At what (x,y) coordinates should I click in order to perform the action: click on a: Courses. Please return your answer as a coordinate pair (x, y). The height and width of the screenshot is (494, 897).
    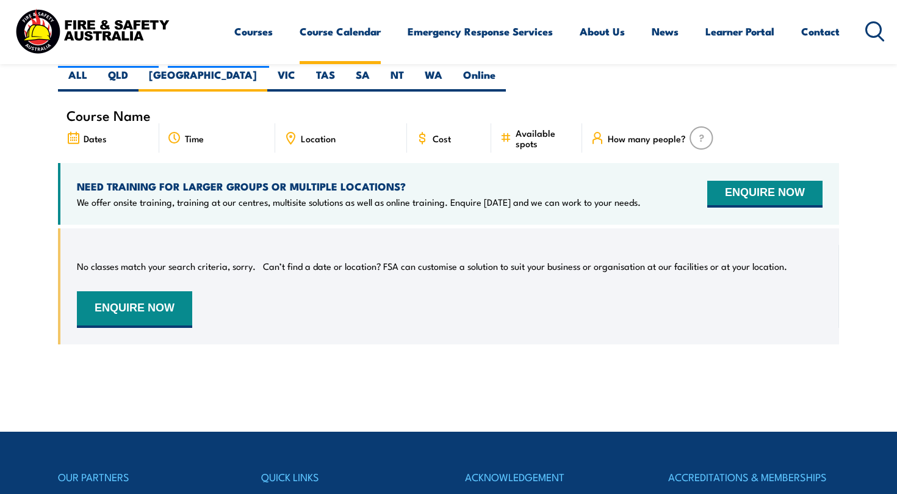
    Looking at the image, I should click on (253, 31).